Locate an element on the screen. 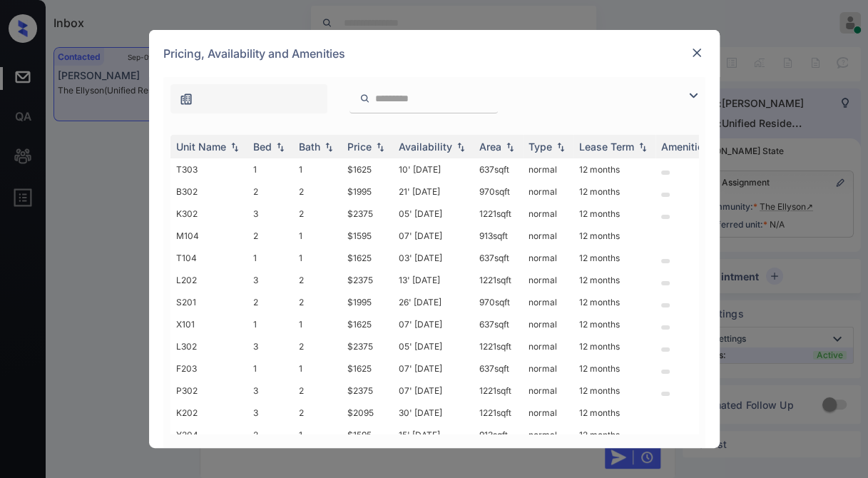 This screenshot has width=868, height=478. div: Pricing, Availability and Amenities is located at coordinates (434, 53).